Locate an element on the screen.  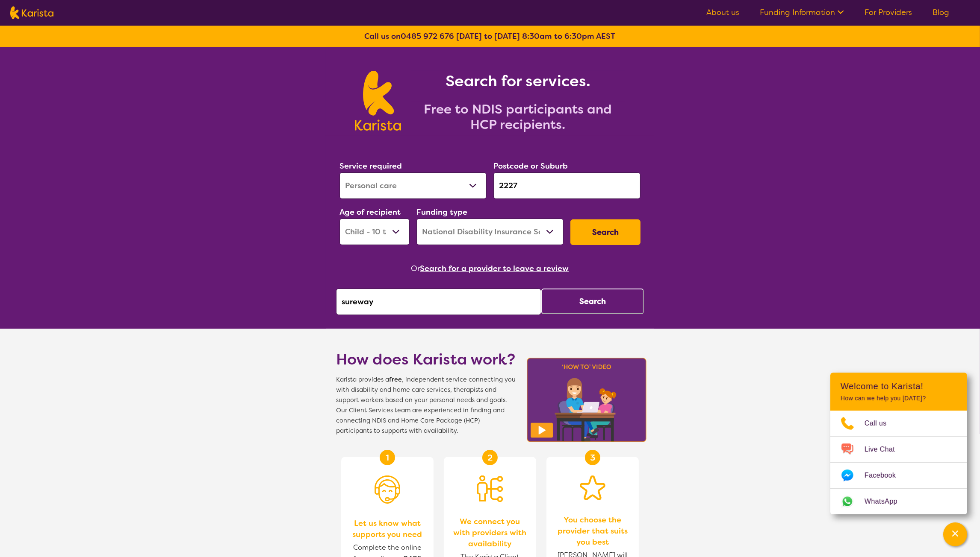
span: WhatsApp is located at coordinates (886, 502).